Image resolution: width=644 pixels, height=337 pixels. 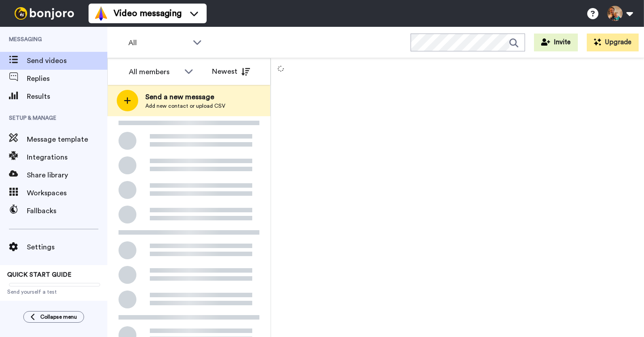 I want to click on button: Invite, so click(x=556, y=42).